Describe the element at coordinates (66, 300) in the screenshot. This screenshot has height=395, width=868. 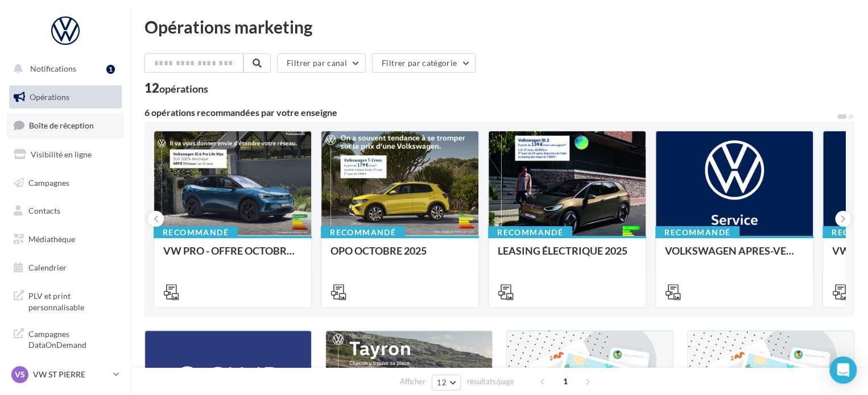
I see `a: PLV et print personnalisable` at that location.